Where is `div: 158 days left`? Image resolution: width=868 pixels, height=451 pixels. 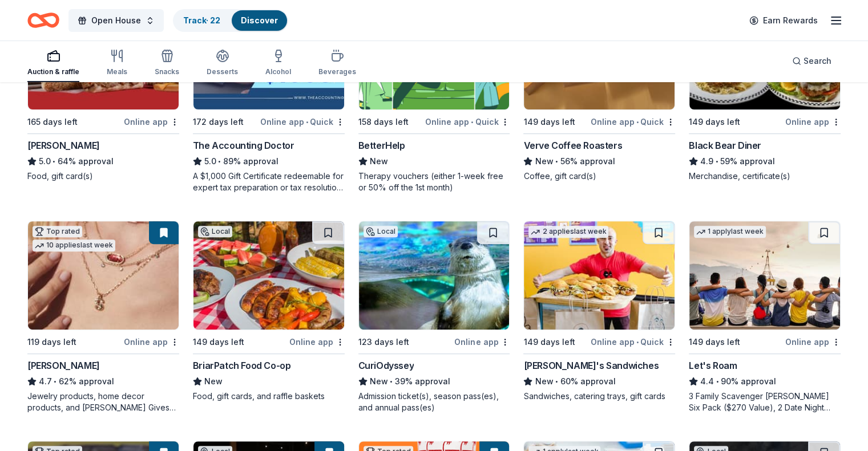
div: 158 days left is located at coordinates (383, 122).